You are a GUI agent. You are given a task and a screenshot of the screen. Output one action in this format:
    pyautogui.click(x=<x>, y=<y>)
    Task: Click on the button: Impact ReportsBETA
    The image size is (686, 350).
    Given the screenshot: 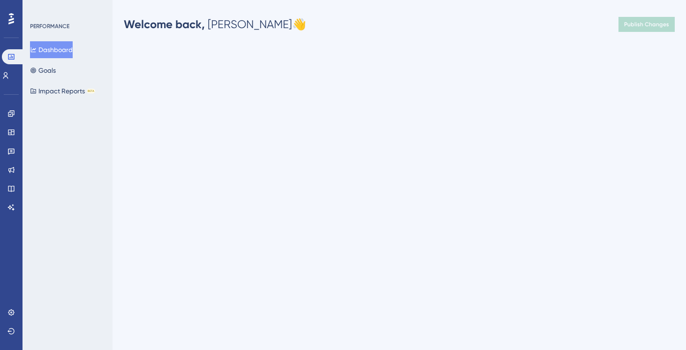 What is the action you would take?
    pyautogui.click(x=62, y=91)
    